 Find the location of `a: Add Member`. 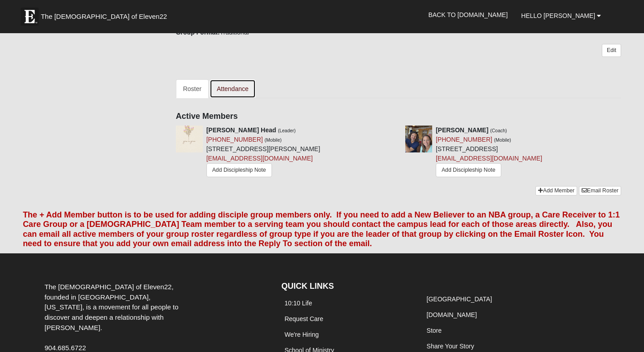

a: Add Member is located at coordinates (556, 190).